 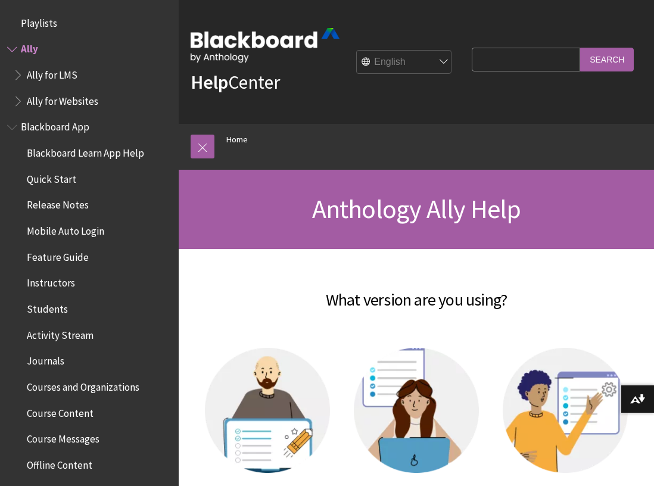 What do you see at coordinates (89, 23) in the screenshot?
I see `nav: Book outline for Playlists` at bounding box center [89, 23].